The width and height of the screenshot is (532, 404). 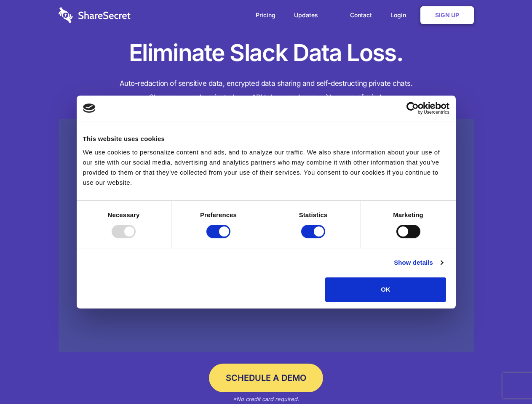 What do you see at coordinates (218, 214) in the screenshot?
I see `strong: Preferences` at bounding box center [218, 214].